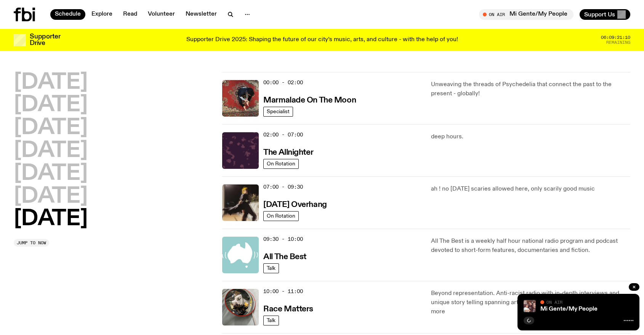 The width and height of the screenshot is (644, 335). What do you see at coordinates (616, 37) in the screenshot?
I see `span: 06:09:21:10` at bounding box center [616, 37].